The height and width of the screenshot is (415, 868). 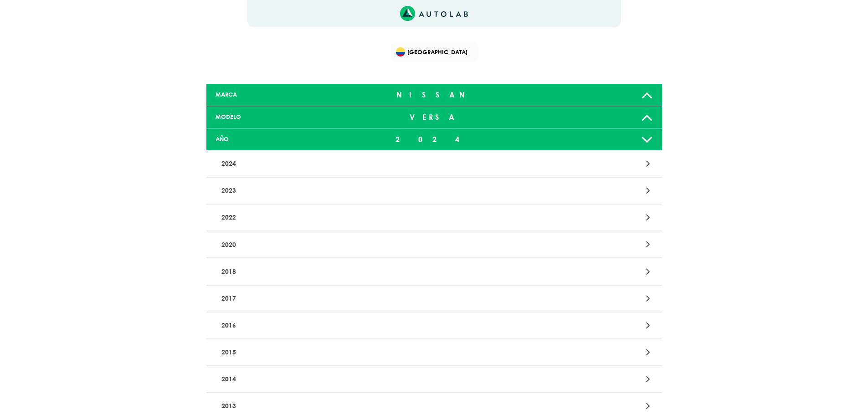 What do you see at coordinates (359, 298) in the screenshot?
I see `p: 2017` at bounding box center [359, 298].